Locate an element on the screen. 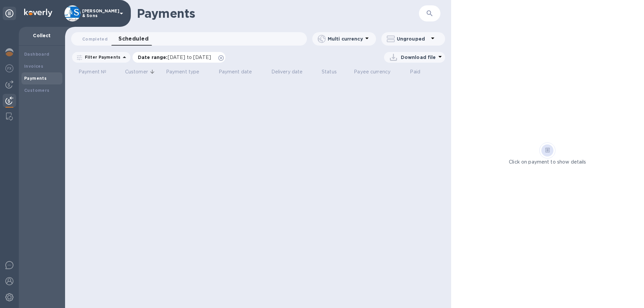  b: Invoices is located at coordinates (33, 66).